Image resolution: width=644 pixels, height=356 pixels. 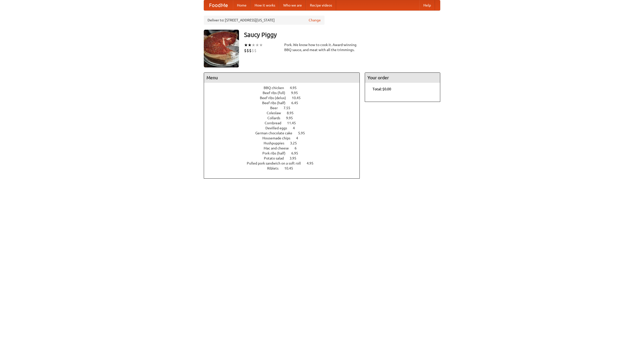 I want to click on span: Housemade chips, so click(x=279, y=138).